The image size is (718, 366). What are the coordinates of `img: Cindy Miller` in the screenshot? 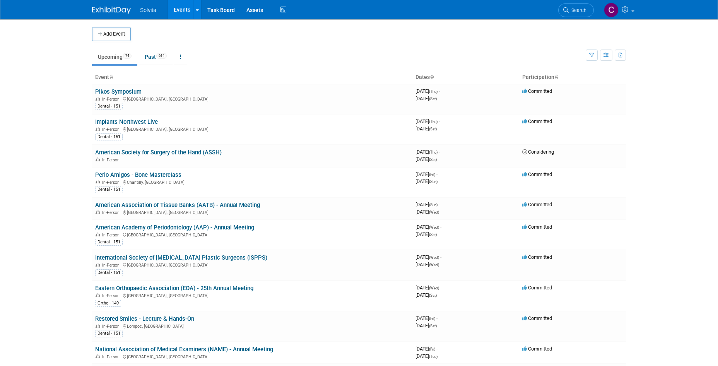 It's located at (611, 10).